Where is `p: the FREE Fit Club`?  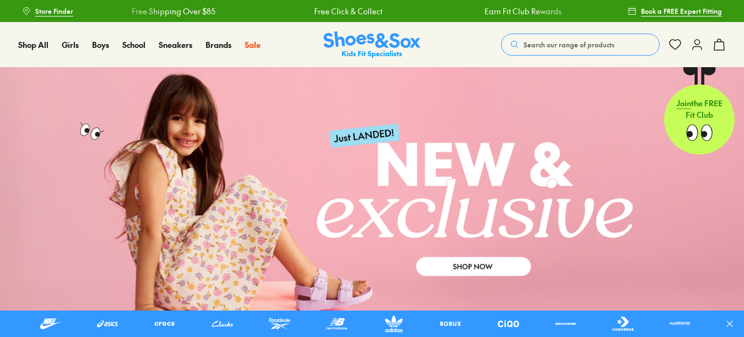
p: the FREE Fit Club is located at coordinates (699, 109).